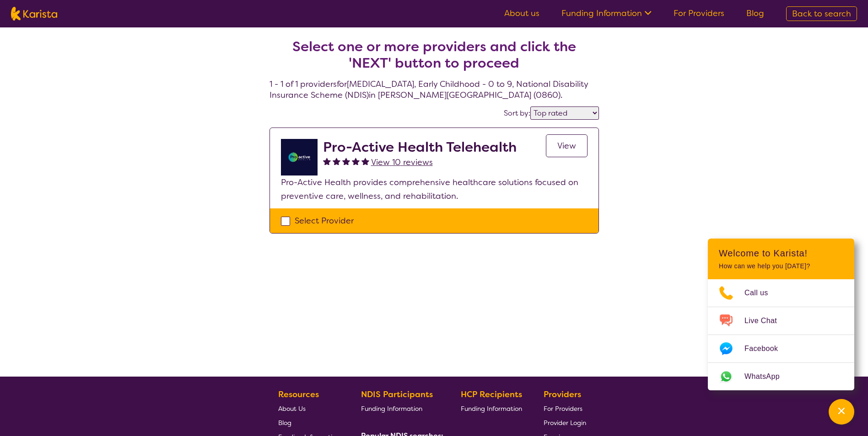  Describe the element at coordinates (564, 422) in the screenshot. I see `a: Provider Login` at that location.